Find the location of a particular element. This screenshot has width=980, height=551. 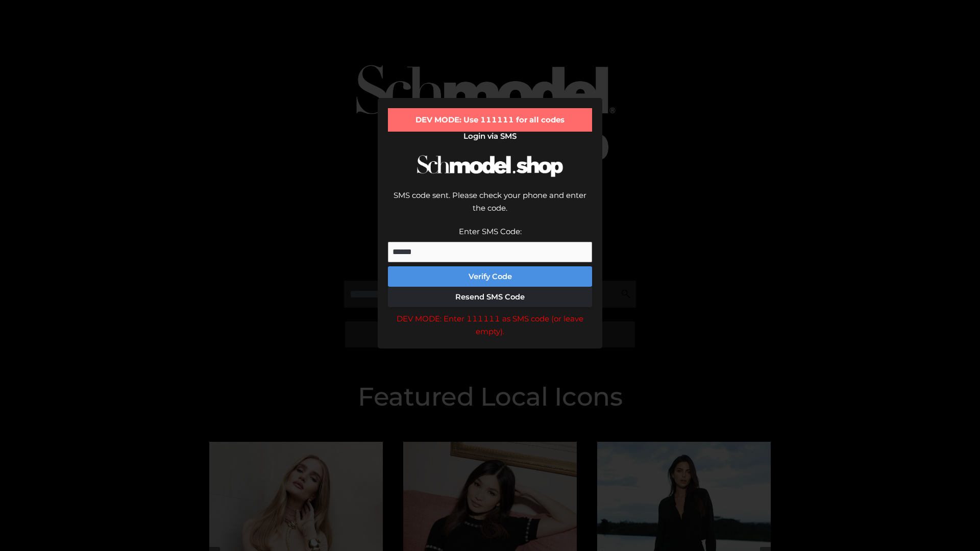

div: SMS code sent. Please check your phone and enter the code. is located at coordinates (490, 207).